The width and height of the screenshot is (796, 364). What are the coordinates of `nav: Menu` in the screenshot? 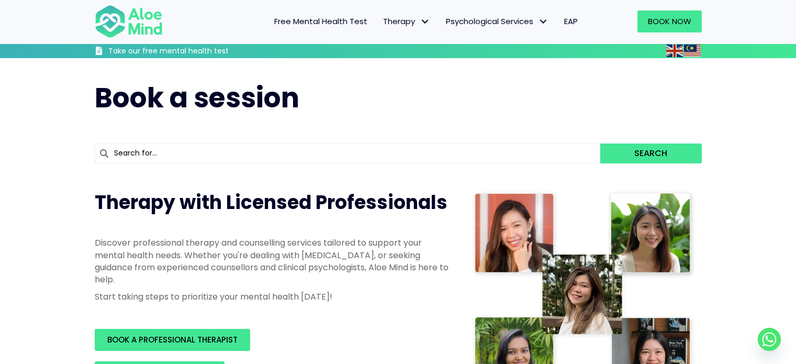 It's located at (381, 21).